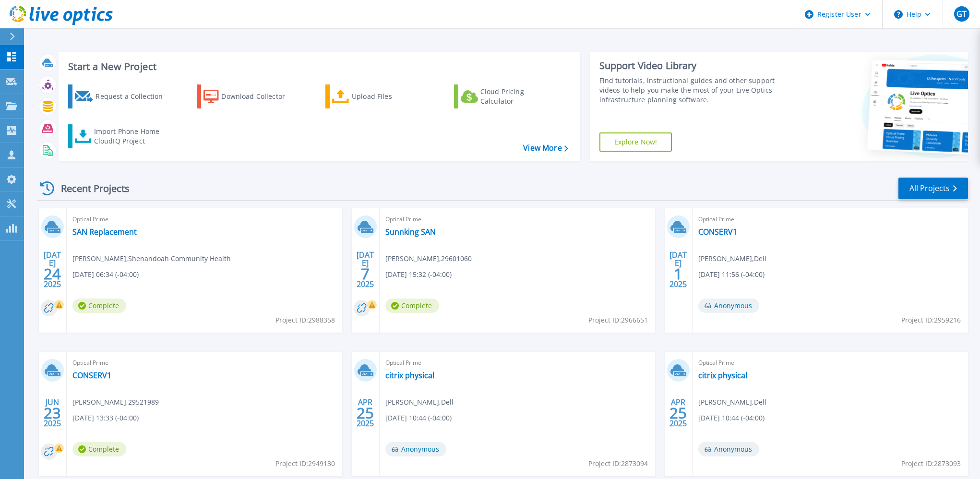  I want to click on div: Upload Files, so click(390, 96).